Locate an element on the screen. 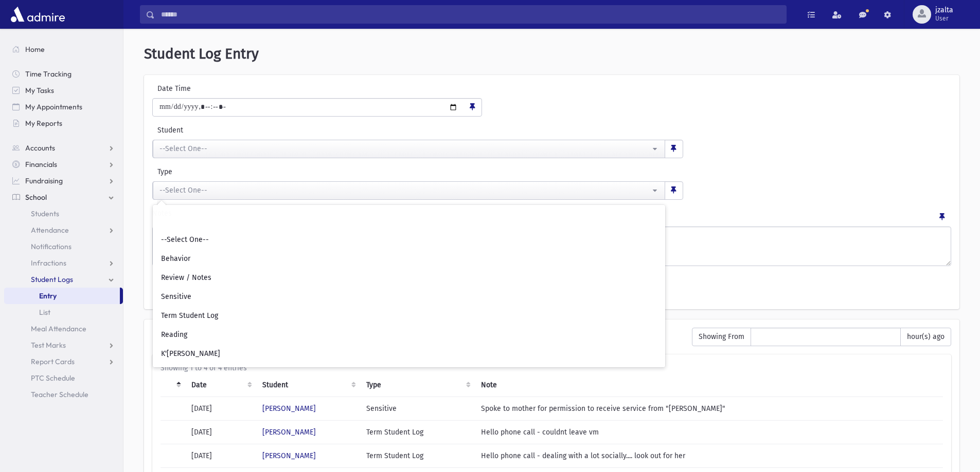  span: Accounts is located at coordinates (40, 148).